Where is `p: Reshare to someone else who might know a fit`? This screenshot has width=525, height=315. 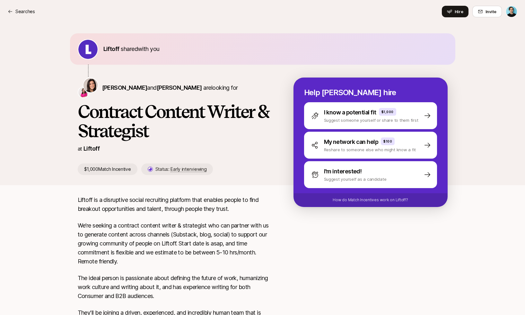 p: Reshare to someone else who might know a fit is located at coordinates (370, 150).